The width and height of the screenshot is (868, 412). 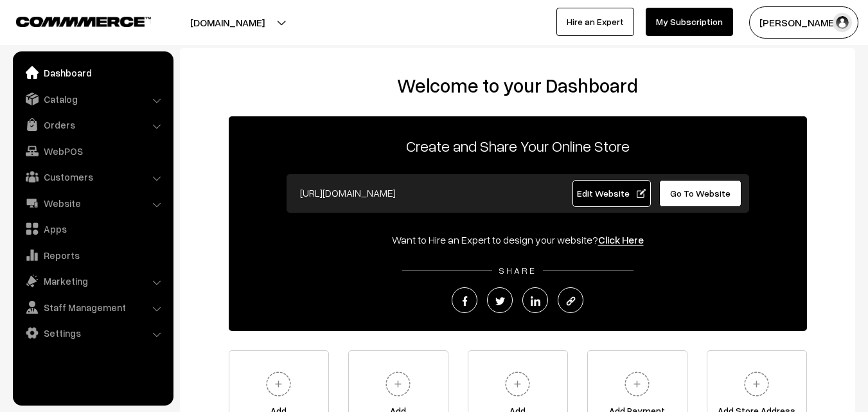 I want to click on a: Staff Management, so click(x=93, y=307).